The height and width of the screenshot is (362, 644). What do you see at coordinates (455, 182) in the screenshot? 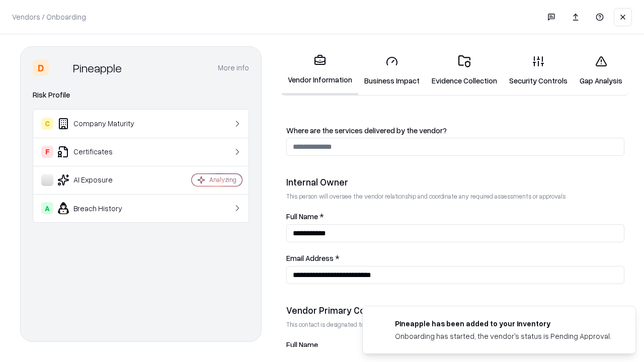
I see `div: Internal Owner` at bounding box center [455, 182].